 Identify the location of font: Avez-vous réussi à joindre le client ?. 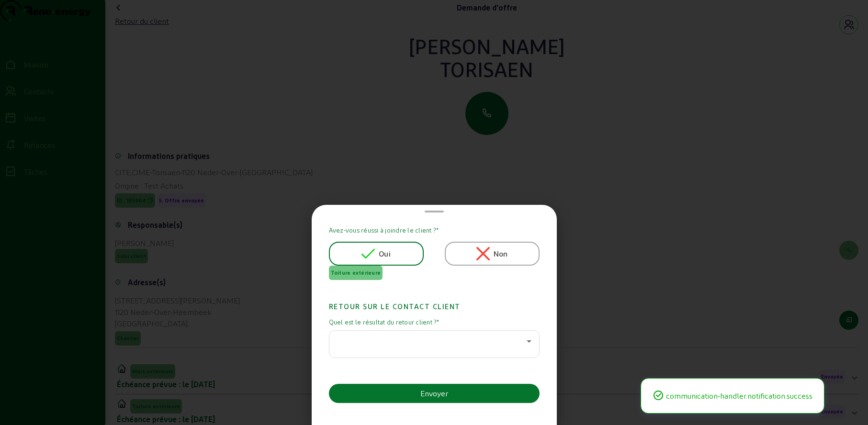
(382, 230).